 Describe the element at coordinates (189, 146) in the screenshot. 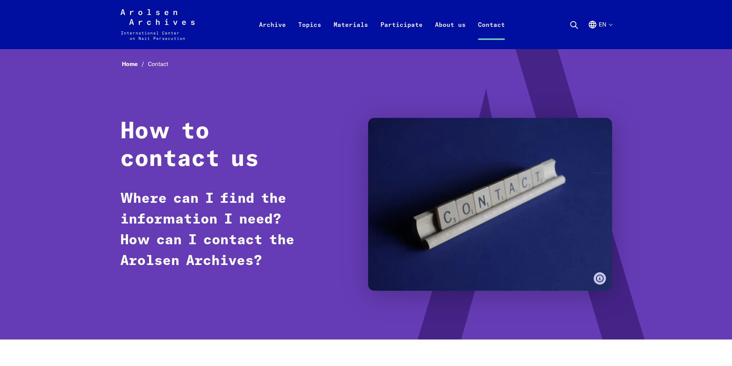

I see `strong: How to contact us` at that location.